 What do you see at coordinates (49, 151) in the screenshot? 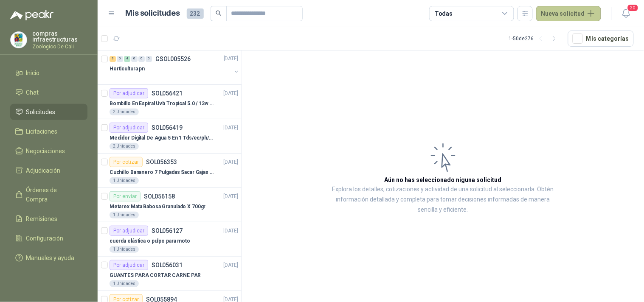
I see `a: Negociaciones` at bounding box center [49, 151].